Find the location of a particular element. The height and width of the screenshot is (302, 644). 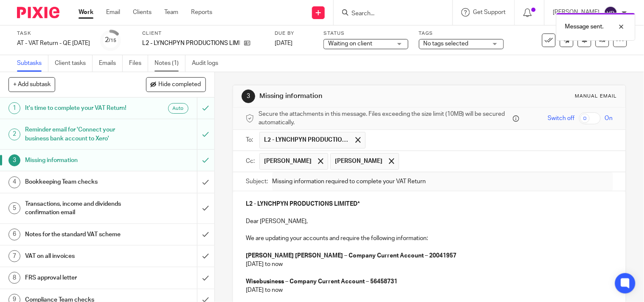

div: 7 is located at coordinates (14, 256).